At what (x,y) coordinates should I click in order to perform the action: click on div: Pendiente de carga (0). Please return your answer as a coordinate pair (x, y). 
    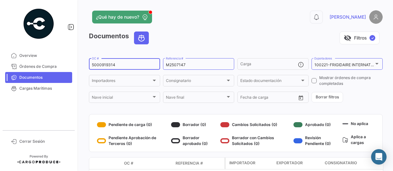
    Looking at the image, I should click on (133, 125).